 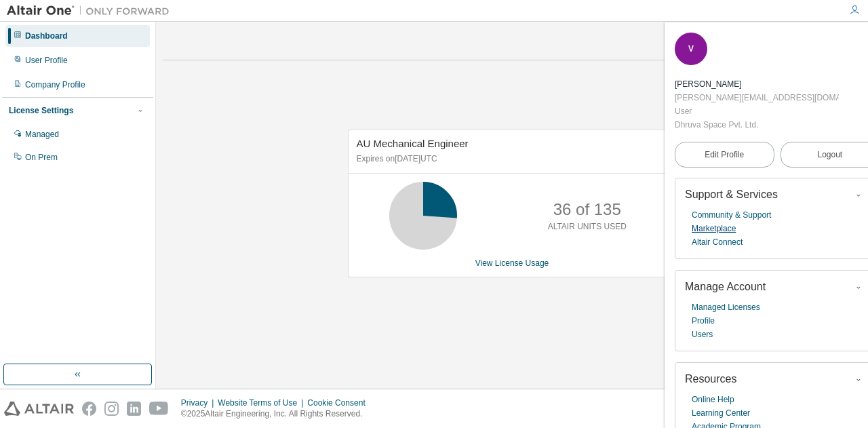 What do you see at coordinates (757, 111) in the screenshot?
I see `div: User` at bounding box center [757, 111].